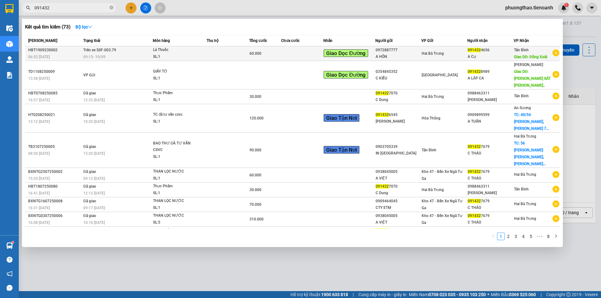  I want to click on span: Trạng thái, so click(92, 41).